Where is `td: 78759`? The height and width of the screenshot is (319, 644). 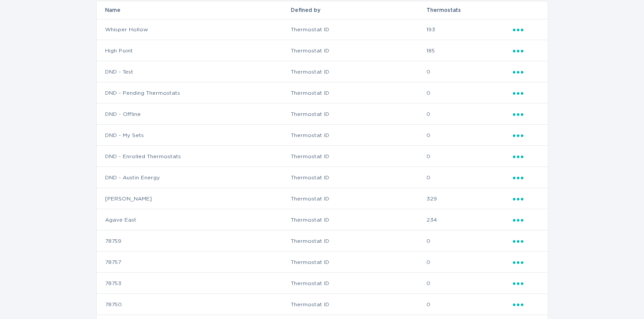 td: 78759 is located at coordinates (194, 241).